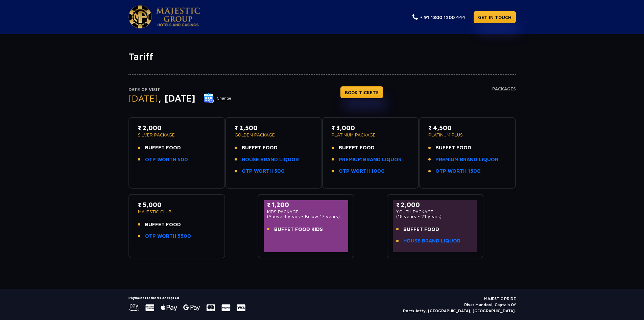 This screenshot has width=644, height=320. Describe the element at coordinates (362, 92) in the screenshot. I see `a: BOOK TICKETS` at that location.